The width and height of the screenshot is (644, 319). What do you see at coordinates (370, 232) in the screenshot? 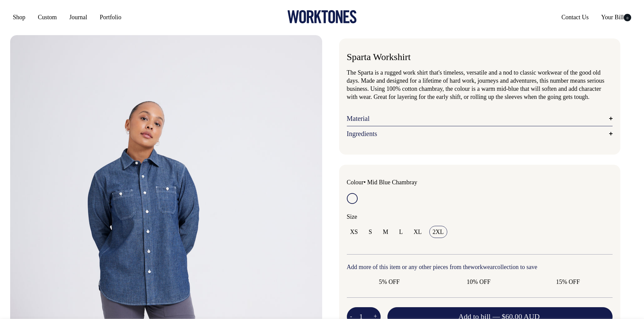
I see `span: S` at bounding box center [370, 232].